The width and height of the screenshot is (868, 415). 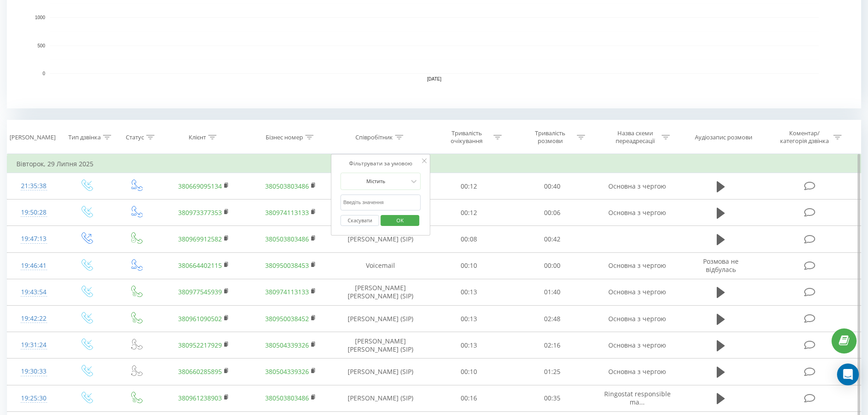 What do you see at coordinates (34, 292) in the screenshot?
I see `div: 19:43:54` at bounding box center [34, 292].